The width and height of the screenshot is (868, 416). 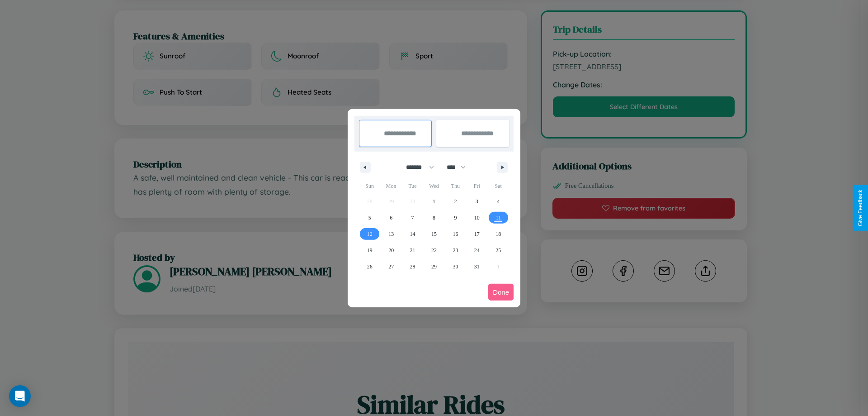 I want to click on button: 11, so click(x=498, y=217).